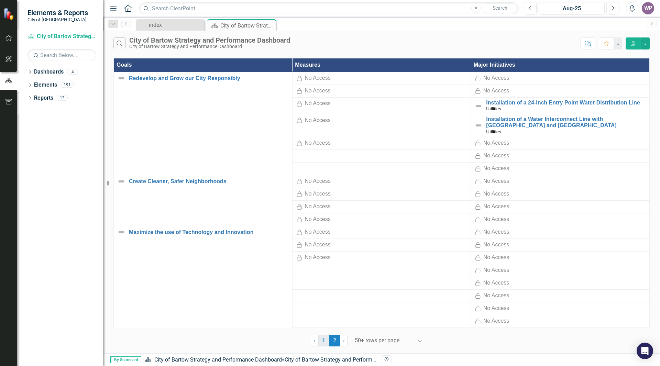 The height and width of the screenshot is (366, 660). Describe the element at coordinates (125, 360) in the screenshot. I see `span: By Scorecard` at that location.